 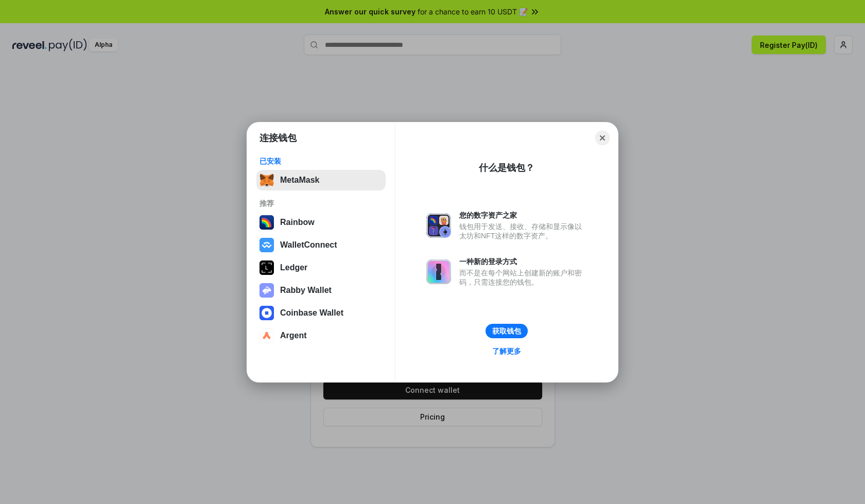 I want to click on img: svg+xml,%3Csvg%20width%3D%22120%22%20height%3D%22120%22%20viewBox%3D%220%200%20120%20120%22%20fil..., so click(x=267, y=223).